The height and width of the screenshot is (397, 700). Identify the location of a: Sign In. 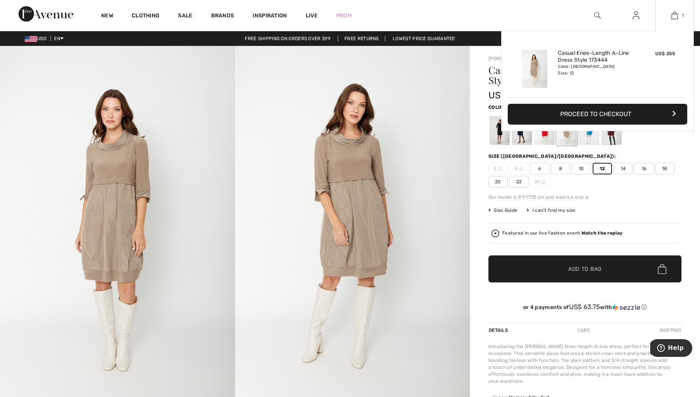
(636, 15).